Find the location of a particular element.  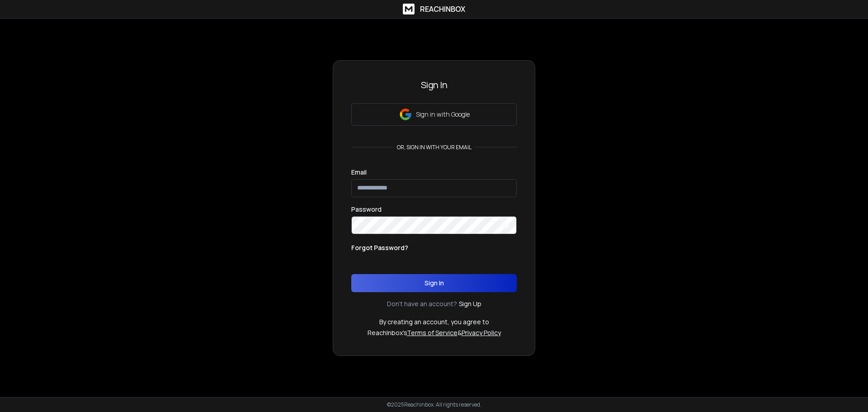

a: ReachInbox is located at coordinates (434, 9).